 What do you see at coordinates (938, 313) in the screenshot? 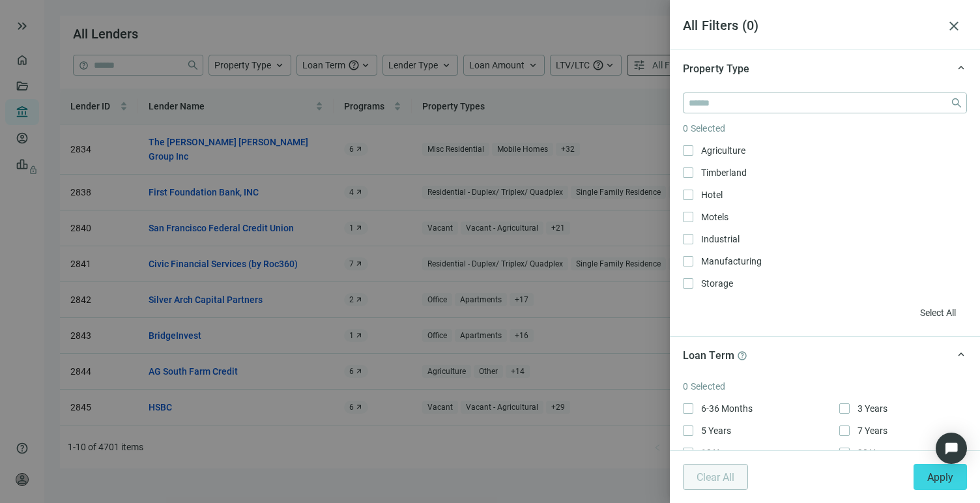
I see `span: Select All` at bounding box center [938, 313].